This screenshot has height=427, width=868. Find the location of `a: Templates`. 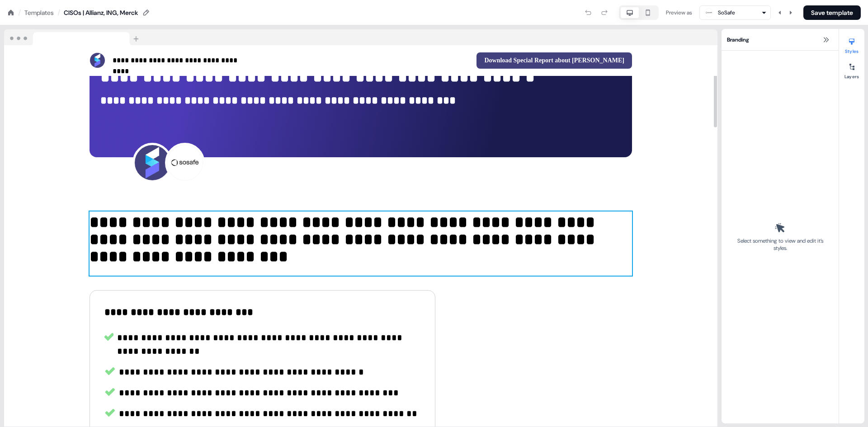

a: Templates is located at coordinates (39, 13).